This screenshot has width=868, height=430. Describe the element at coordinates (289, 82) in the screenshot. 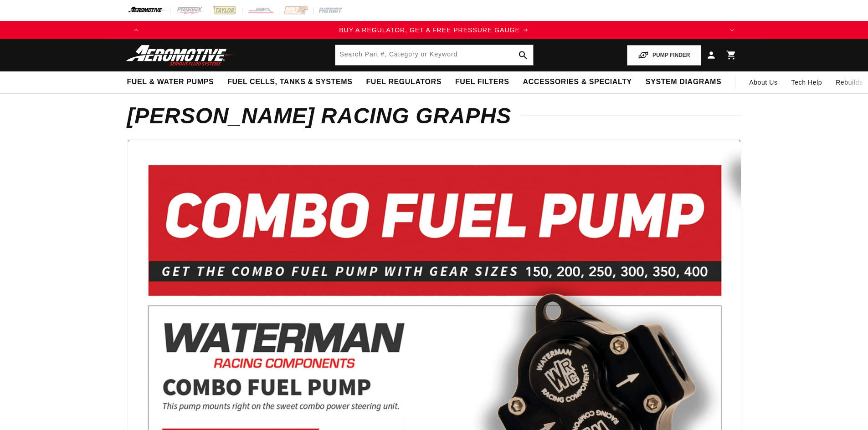

I see `span: Fuel Cells, Tanks & Systems` at that location.